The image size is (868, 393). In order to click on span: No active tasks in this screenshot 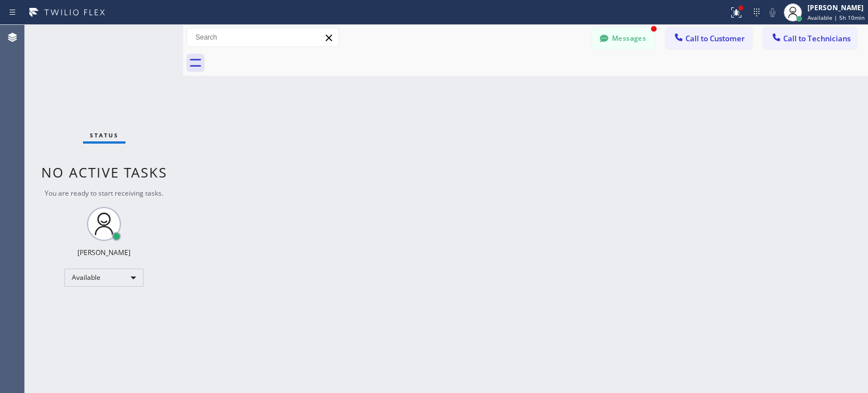, I will do `click(104, 172)`.